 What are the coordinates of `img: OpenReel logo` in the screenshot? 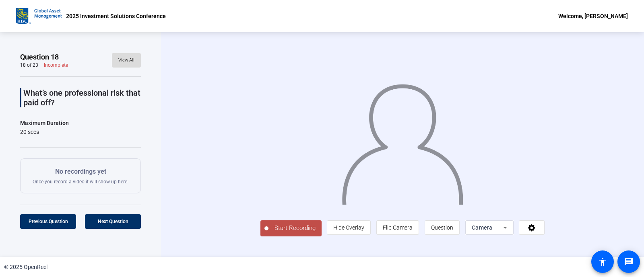 It's located at (39, 16).